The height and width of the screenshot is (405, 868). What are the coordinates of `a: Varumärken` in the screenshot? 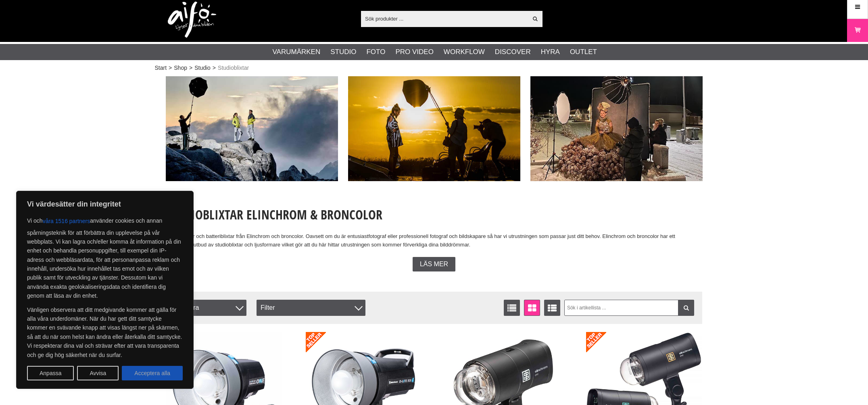 It's located at (297, 52).